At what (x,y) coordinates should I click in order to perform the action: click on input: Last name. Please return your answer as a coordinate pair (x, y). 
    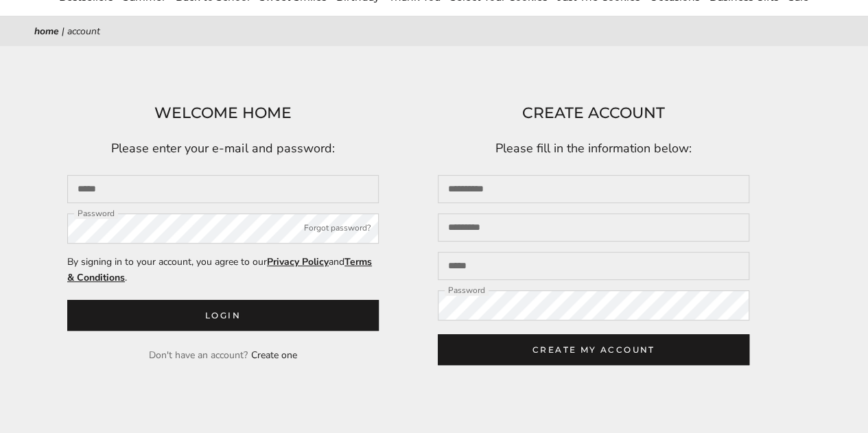
    Looking at the image, I should click on (594, 228).